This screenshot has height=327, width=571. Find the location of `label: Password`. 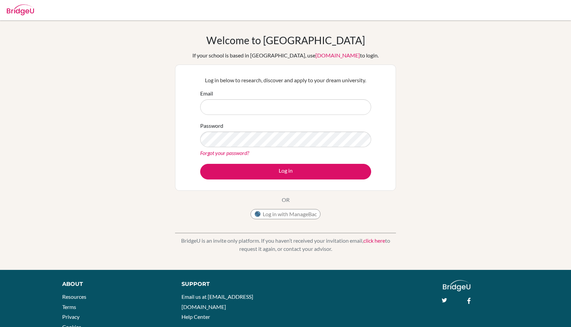

label: Password is located at coordinates (212, 126).